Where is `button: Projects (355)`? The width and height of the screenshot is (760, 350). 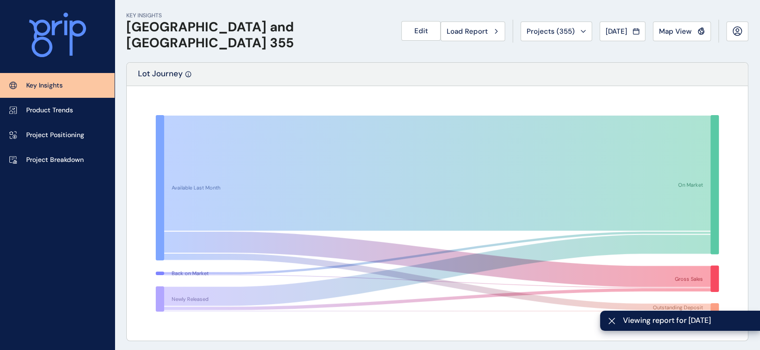 button: Projects (355) is located at coordinates (556, 31).